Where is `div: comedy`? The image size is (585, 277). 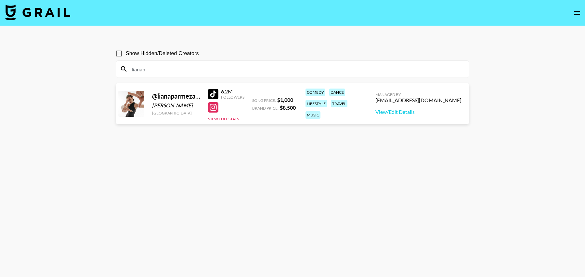
div: comedy is located at coordinates (315, 92).